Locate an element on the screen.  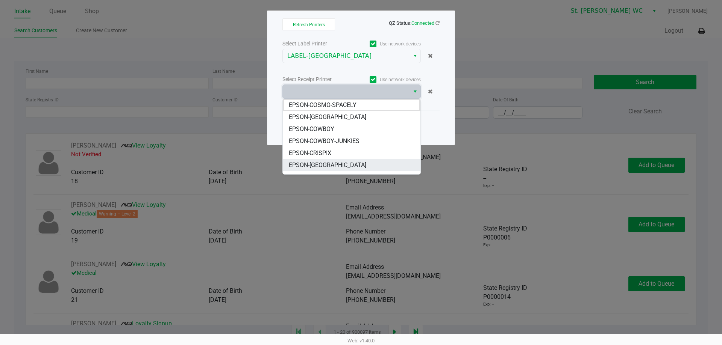
span: Connected is located at coordinates (422, 23).